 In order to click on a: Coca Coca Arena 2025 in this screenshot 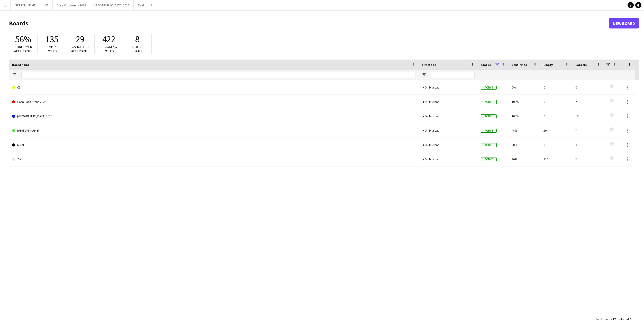, I will do `click(214, 102)`.